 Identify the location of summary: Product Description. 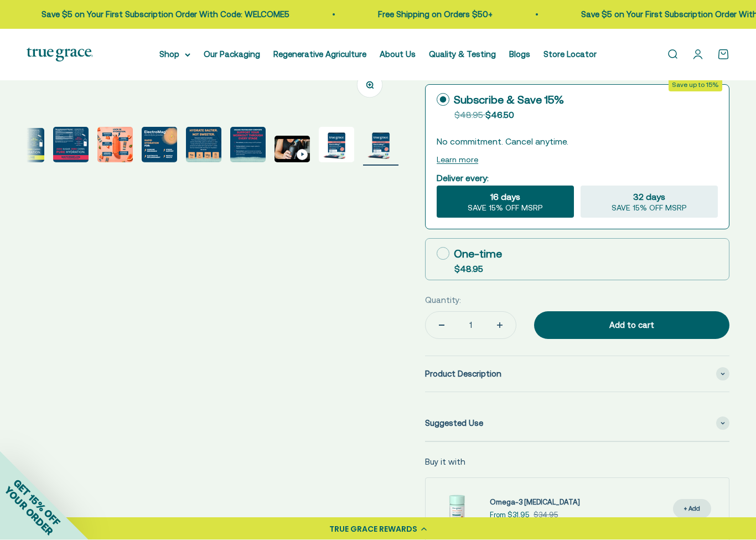
(577, 374).